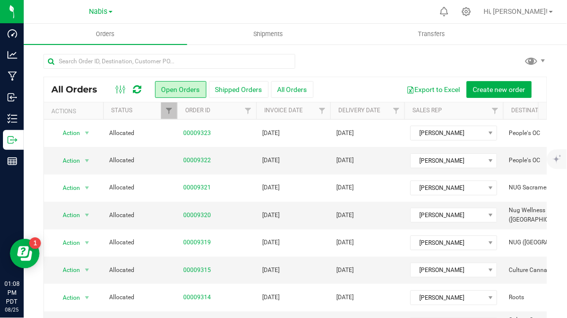  What do you see at coordinates (197, 297) in the screenshot?
I see `a: 00009314` at bounding box center [197, 297].